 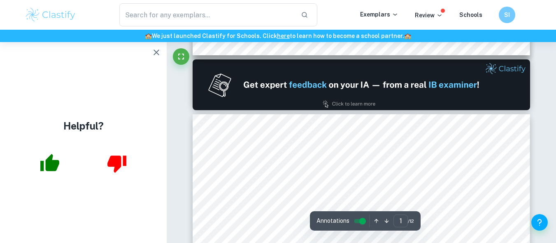 What do you see at coordinates (361, 216) in the screenshot?
I see `span: increase in lift will be much greater than the increase in drag which indicates a high L/D` at bounding box center [361, 216].